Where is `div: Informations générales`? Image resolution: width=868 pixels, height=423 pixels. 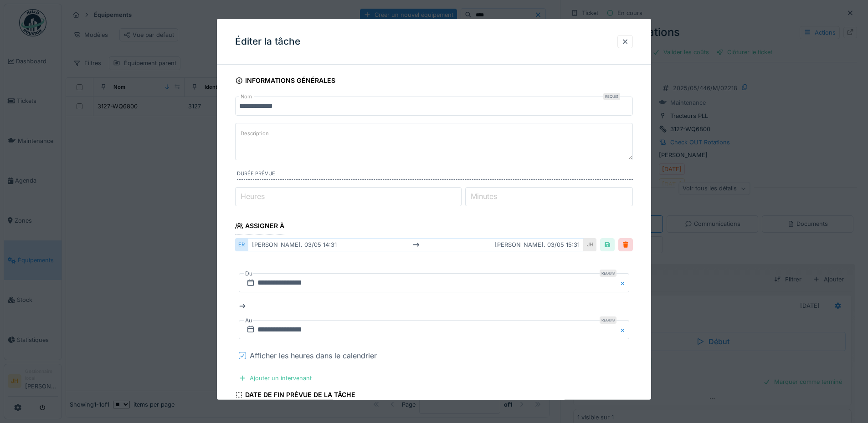
div: Informations générales is located at coordinates (285, 82).